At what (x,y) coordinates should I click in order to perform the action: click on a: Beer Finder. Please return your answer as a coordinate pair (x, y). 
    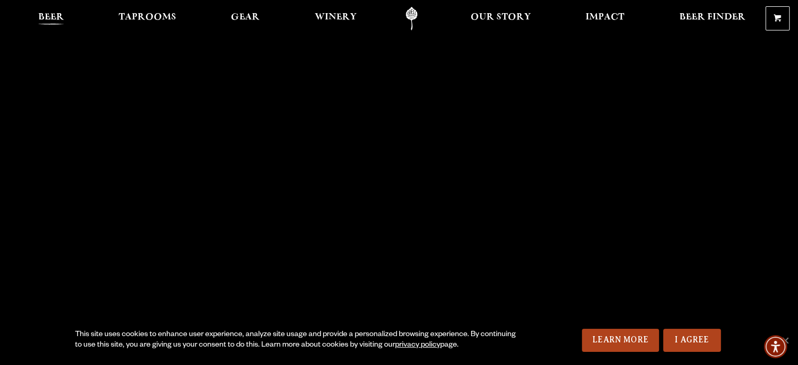
    Looking at the image, I should click on (712, 18).